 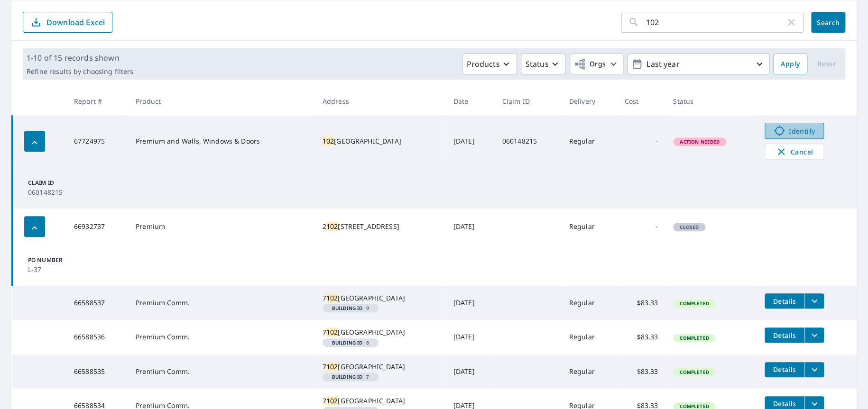 What do you see at coordinates (589, 64) in the screenshot?
I see `span: Orgs` at bounding box center [589, 64].